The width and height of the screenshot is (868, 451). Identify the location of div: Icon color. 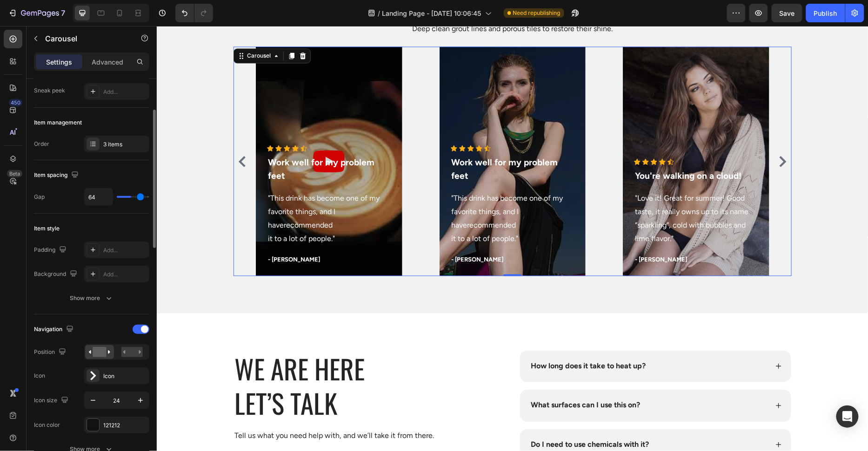
(47, 425).